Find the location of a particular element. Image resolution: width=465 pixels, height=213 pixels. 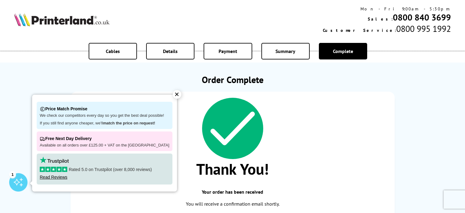

p: We check our competitors every day so you get the best deal possible! is located at coordinates (105, 115).